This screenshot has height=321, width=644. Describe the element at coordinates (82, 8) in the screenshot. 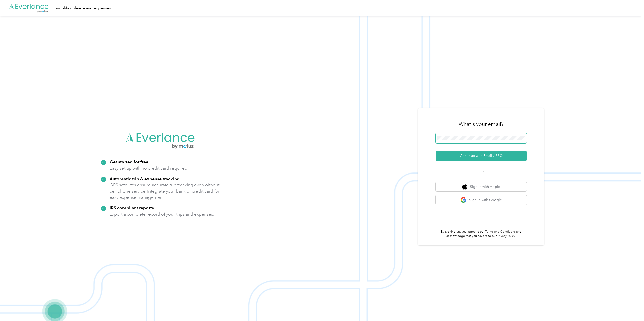

I see `div: Simplify mileage and expenses` at that location.